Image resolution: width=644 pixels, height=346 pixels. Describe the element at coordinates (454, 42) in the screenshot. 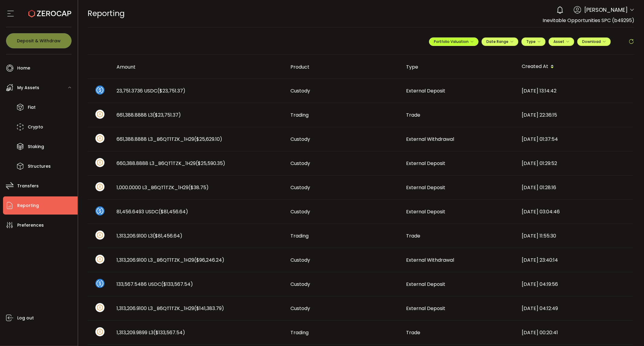

I see `span: Portfolio Valuation` at that location.